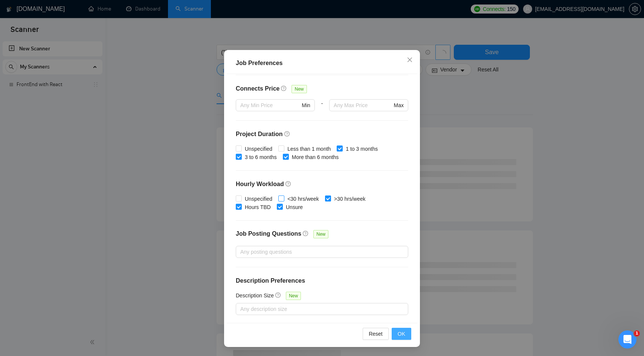 This screenshot has width=644, height=356. Describe the element at coordinates (361, 149) in the screenshot. I see `span: 1 to 3 months` at that location.